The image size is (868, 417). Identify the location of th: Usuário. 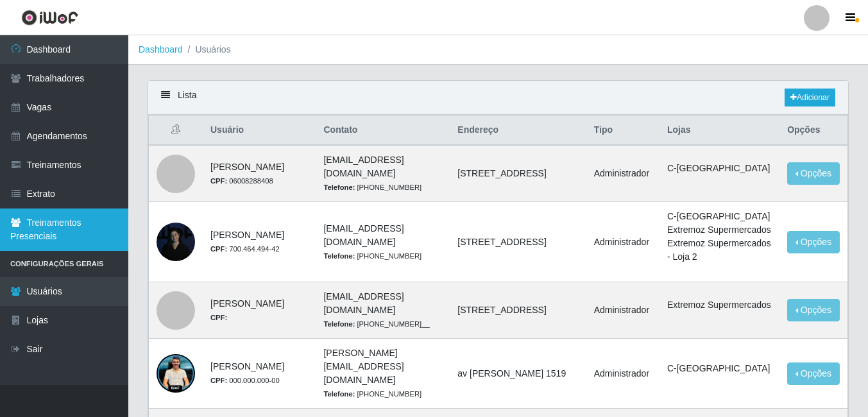
(259, 130).